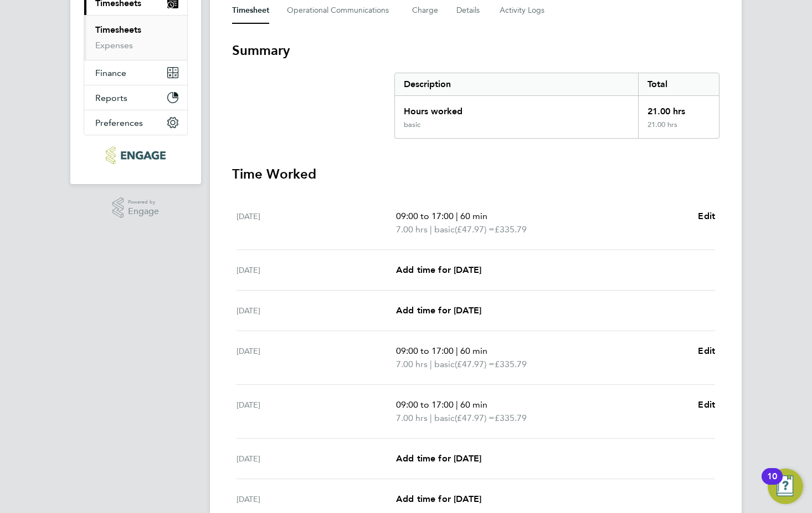 This screenshot has height=513, width=812. What do you see at coordinates (136, 122) in the screenshot?
I see `button: Preferences` at bounding box center [136, 122].